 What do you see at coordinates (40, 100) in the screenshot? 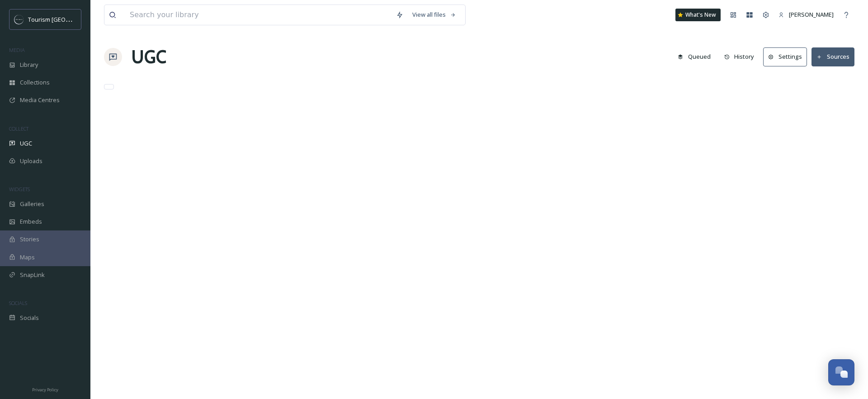
I see `span: Media Centres` at bounding box center [40, 100].